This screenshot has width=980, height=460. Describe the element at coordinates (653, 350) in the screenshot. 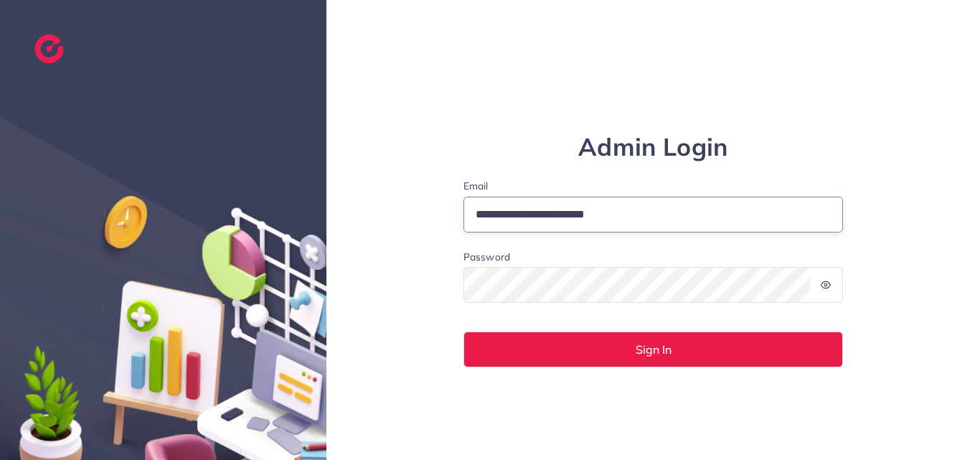

I see `button: Sign In` at that location.